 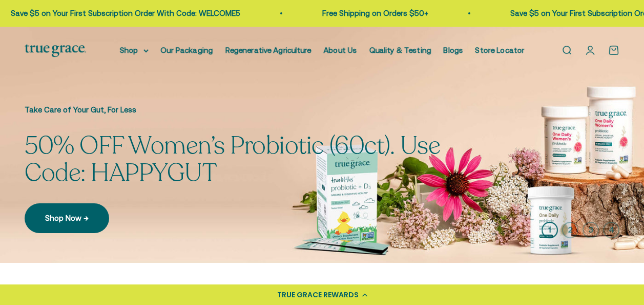 What do you see at coordinates (318, 294) in the screenshot?
I see `div: TRUE GRACE REWARDS` at bounding box center [318, 294].